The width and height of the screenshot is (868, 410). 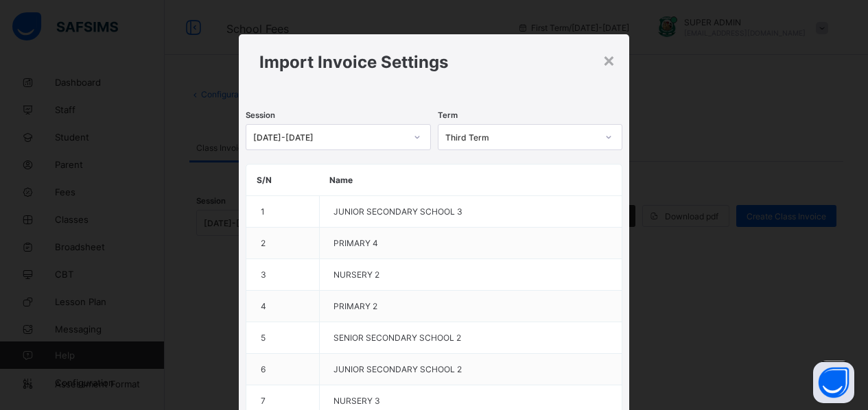 I want to click on th: Name, so click(x=470, y=180).